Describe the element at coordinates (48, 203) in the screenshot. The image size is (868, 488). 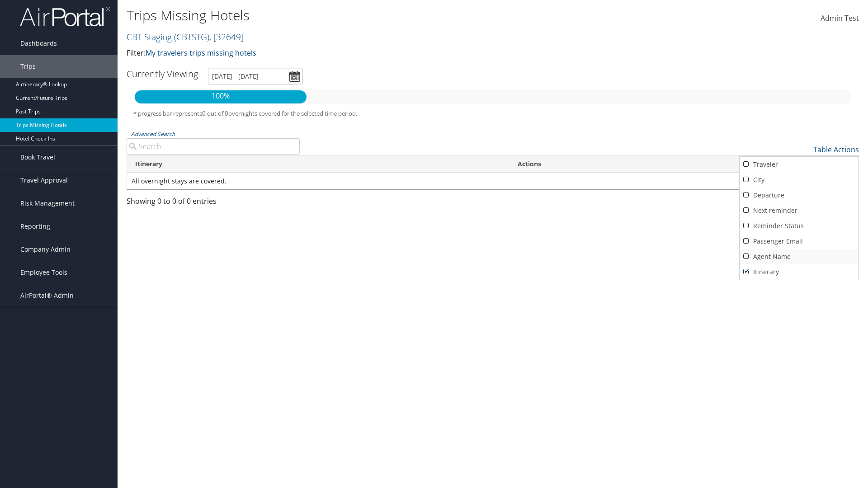
I see `span: Risk Management` at that location.